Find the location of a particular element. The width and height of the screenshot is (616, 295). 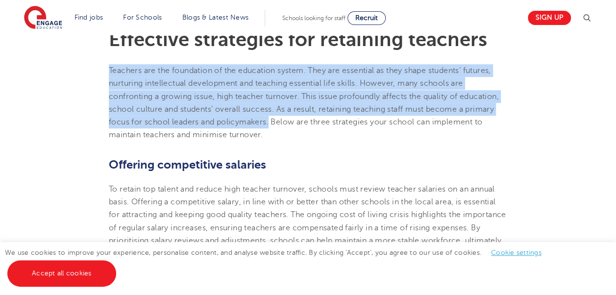

span: Recruit is located at coordinates (367, 18).